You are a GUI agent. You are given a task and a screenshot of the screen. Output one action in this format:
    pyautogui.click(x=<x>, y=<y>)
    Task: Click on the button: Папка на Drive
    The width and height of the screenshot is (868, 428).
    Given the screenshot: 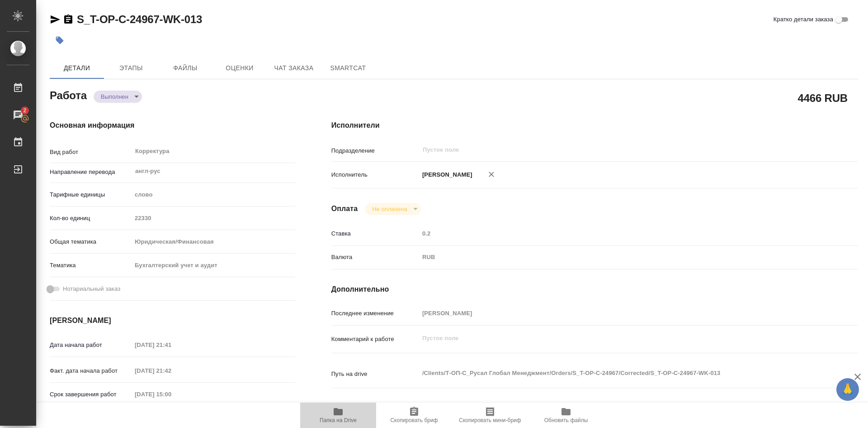 What is the action you would take?
    pyautogui.click(x=339, y=415)
    